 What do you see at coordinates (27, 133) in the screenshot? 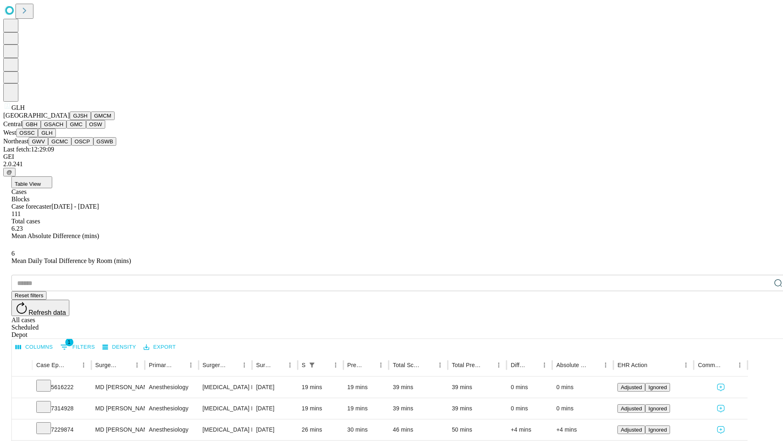
I see `button: OSSC` at bounding box center [27, 133].